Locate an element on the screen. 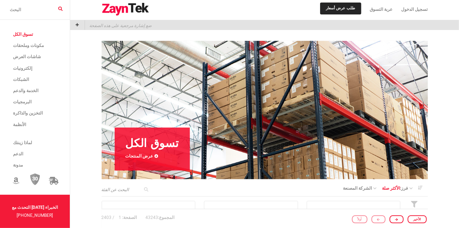  span: التخزين والذاكرة is located at coordinates (28, 113).